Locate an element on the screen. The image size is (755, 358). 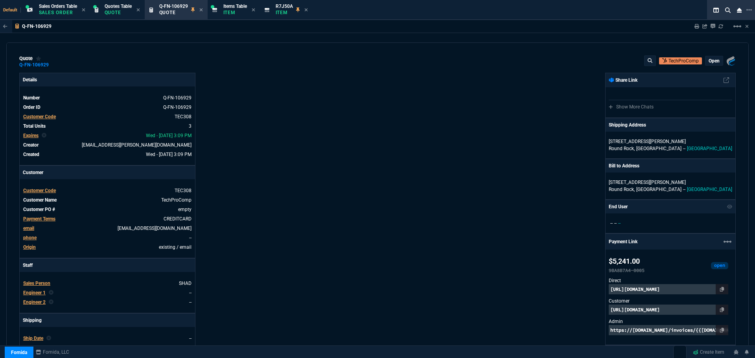
a: Origin is located at coordinates (29, 247).